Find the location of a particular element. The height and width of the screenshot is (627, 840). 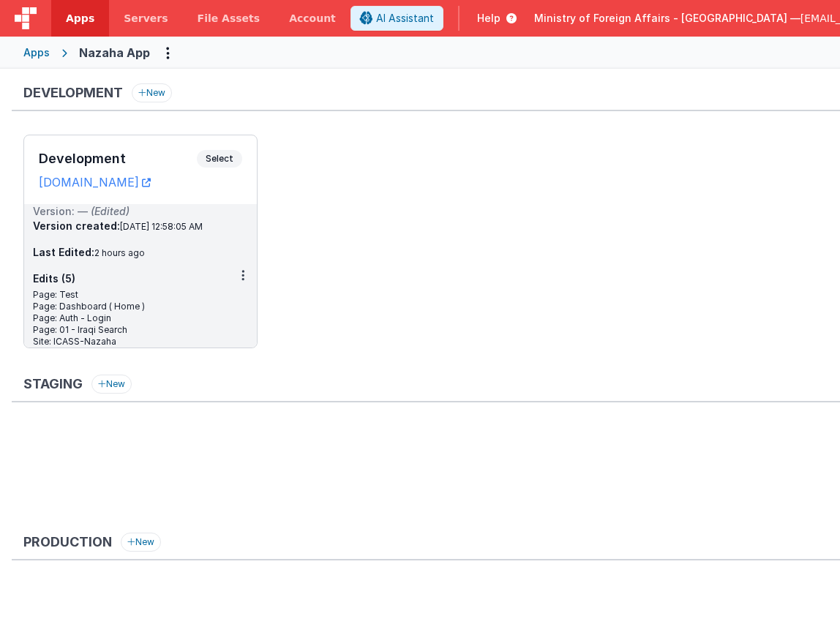

span: Select is located at coordinates (219, 159).